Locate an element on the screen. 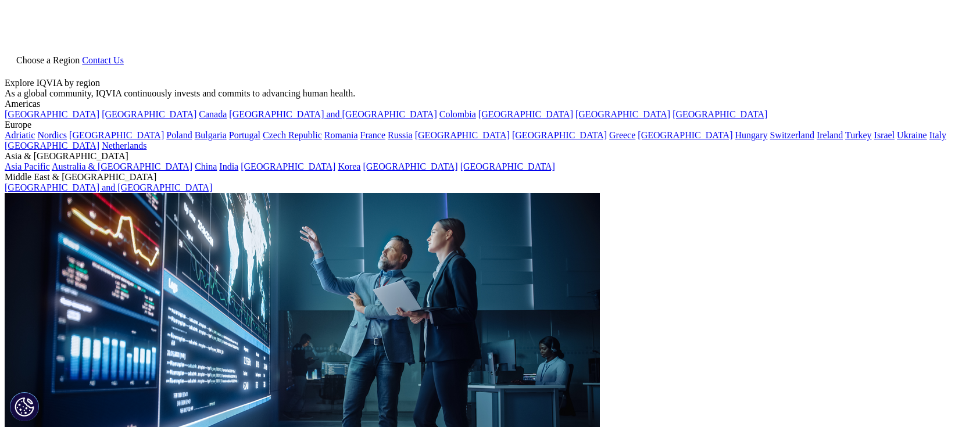  a: Ukraine is located at coordinates (912, 135).